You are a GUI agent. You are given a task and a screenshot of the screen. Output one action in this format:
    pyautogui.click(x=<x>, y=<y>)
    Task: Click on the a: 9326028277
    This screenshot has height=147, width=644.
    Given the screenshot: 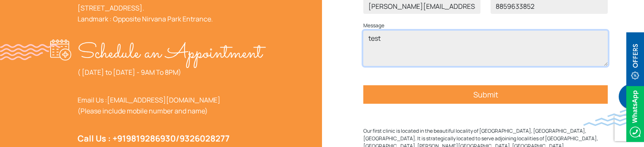 What is the action you would take?
    pyautogui.click(x=205, y=139)
    